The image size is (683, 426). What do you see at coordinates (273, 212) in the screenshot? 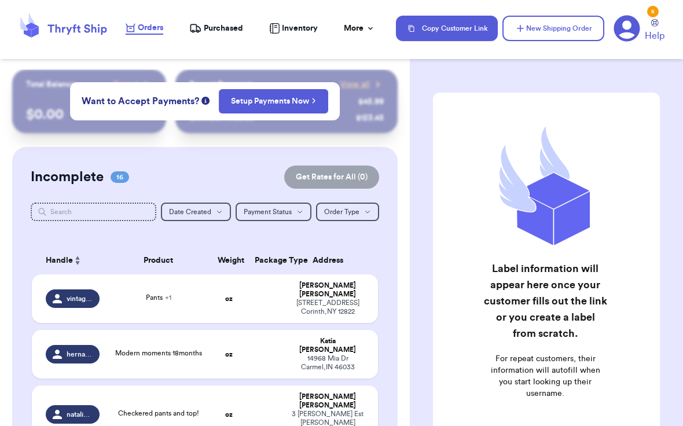
I see `button: Payment Status` at bounding box center [273, 212].